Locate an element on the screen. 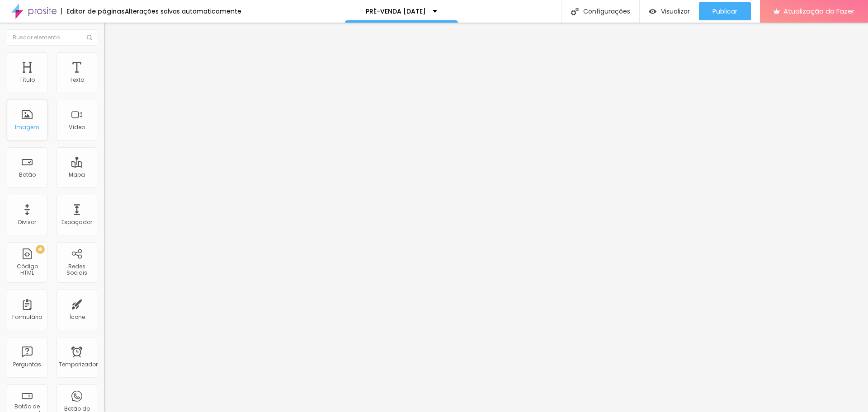  font: Alterações salvas automaticamente is located at coordinates (183, 11).